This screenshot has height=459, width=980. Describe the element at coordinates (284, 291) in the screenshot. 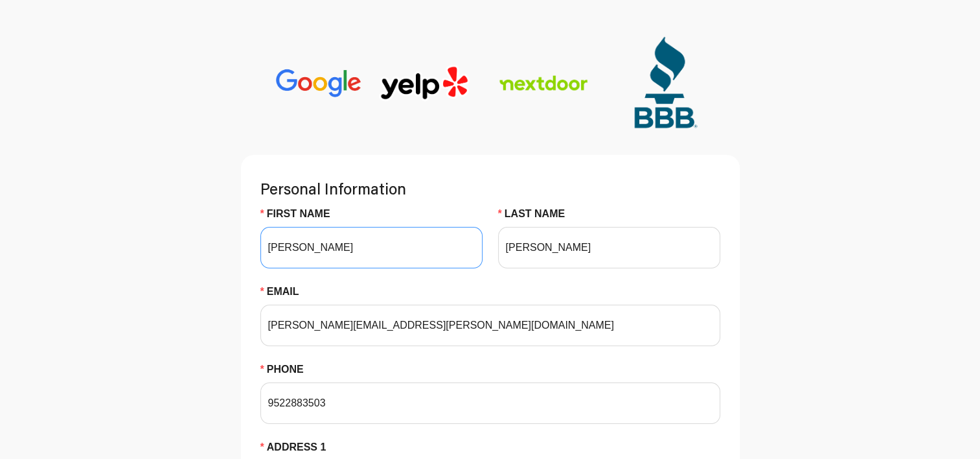

I see `label: Email` at that location.